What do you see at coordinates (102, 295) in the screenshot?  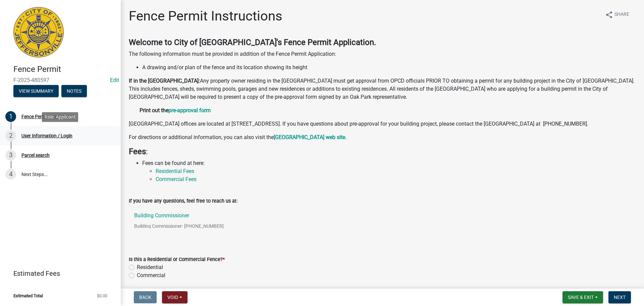 I see `span: $0.00` at bounding box center [102, 295].